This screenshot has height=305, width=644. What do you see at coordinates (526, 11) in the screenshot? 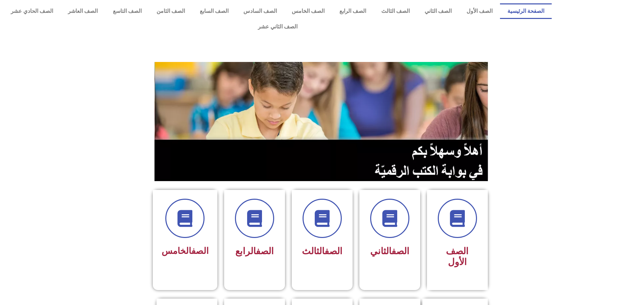
I see `a: الصفحة الرئيسية` at bounding box center [526, 11].